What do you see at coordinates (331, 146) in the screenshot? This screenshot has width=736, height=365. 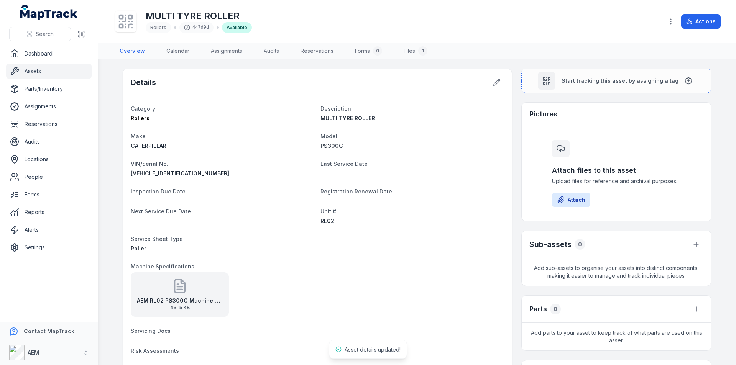 I see `span: PS300C` at bounding box center [331, 146].